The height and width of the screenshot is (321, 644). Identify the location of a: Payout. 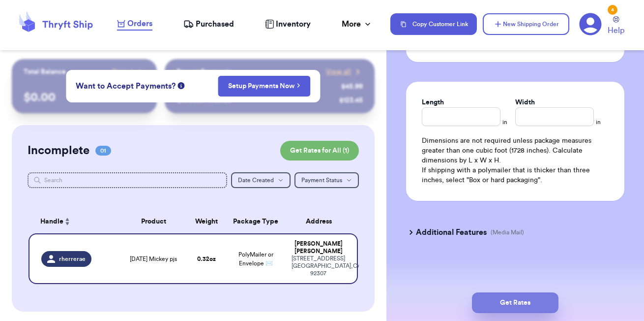
(128, 72).